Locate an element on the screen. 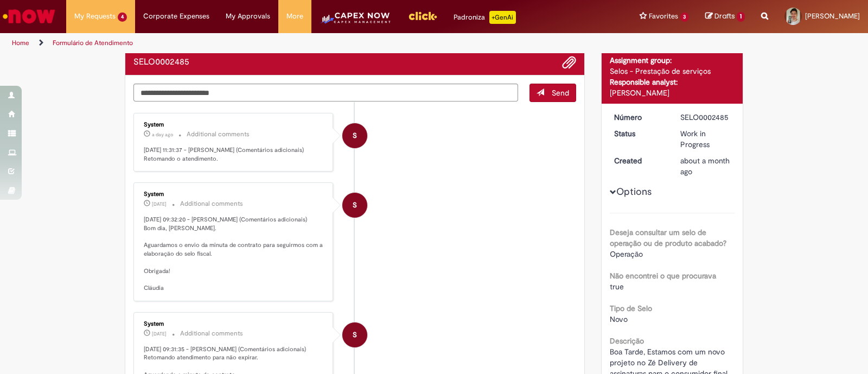 The width and height of the screenshot is (868, 374). span: a day ago is located at coordinates (162, 135).